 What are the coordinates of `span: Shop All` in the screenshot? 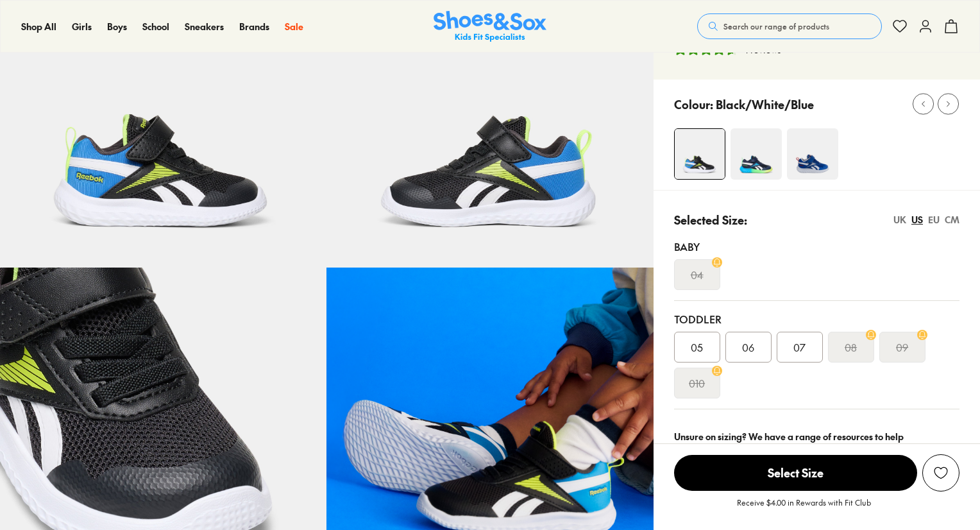 It's located at (38, 27).